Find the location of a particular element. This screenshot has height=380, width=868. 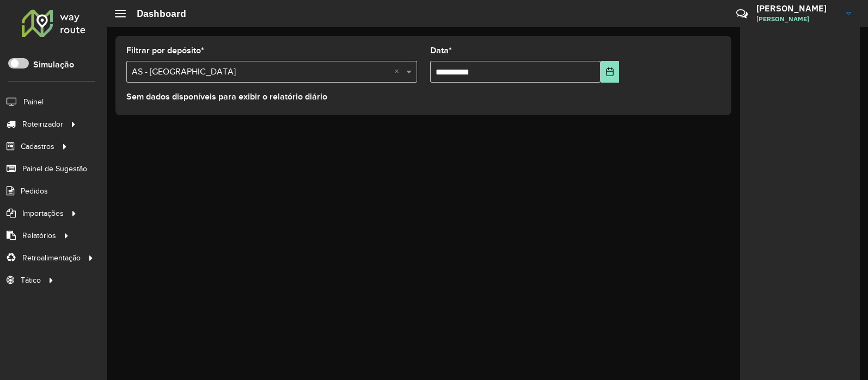

h2: Dashboard is located at coordinates (156, 13).